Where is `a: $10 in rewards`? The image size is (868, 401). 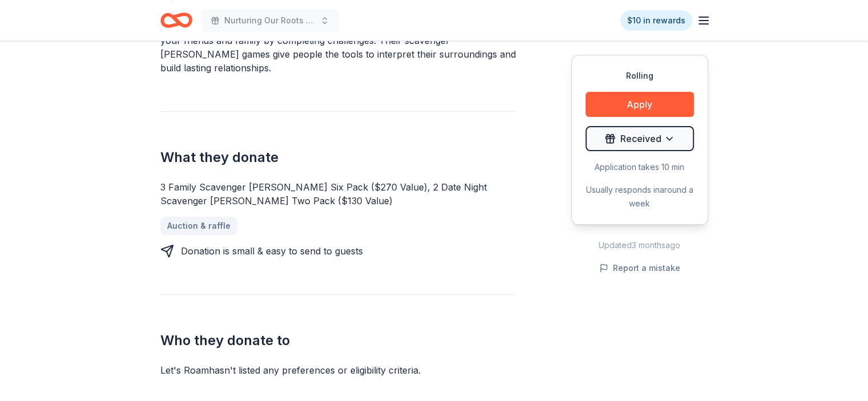
a: $10 in rewards is located at coordinates (657, 21).